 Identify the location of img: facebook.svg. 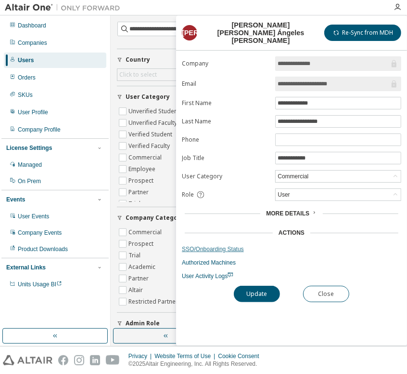
(63, 360).